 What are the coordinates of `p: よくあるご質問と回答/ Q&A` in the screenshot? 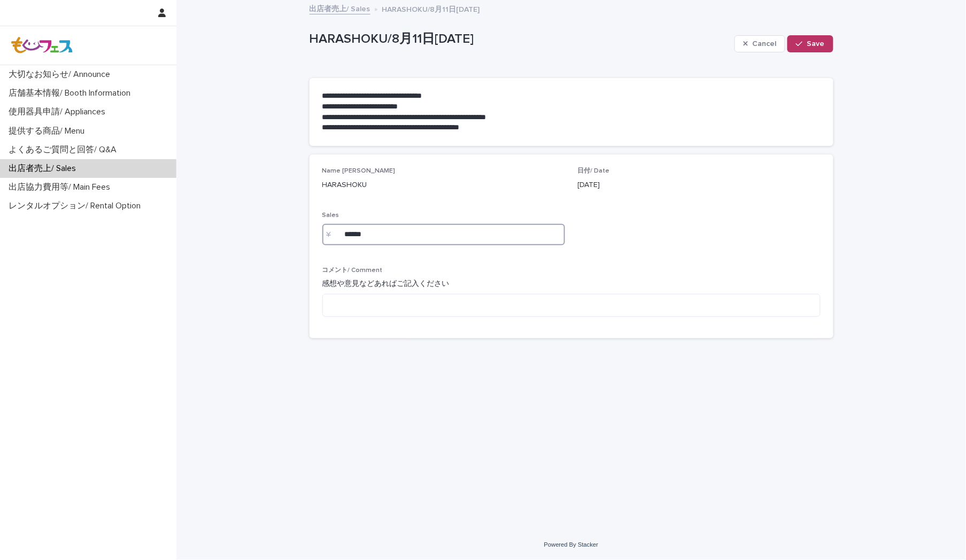 It's located at (64, 149).